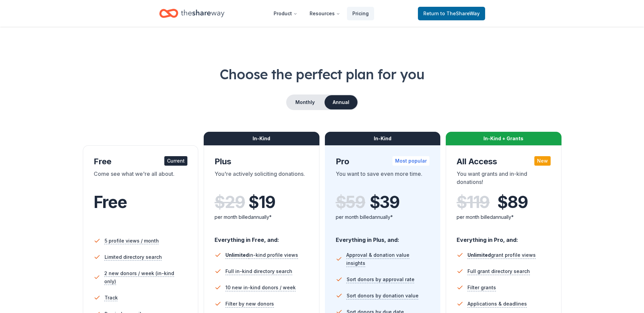 The image size is (644, 313). What do you see at coordinates (451, 14) in the screenshot?
I see `a: Returnto TheShareWay` at bounding box center [451, 14].